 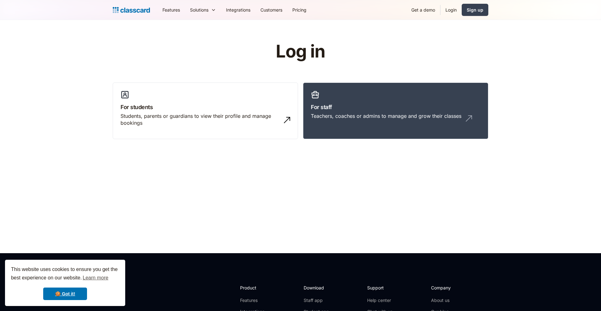 I want to click on a: For staffTeachers, coaches or admins to manage and grow their classes, so click(x=395, y=111).